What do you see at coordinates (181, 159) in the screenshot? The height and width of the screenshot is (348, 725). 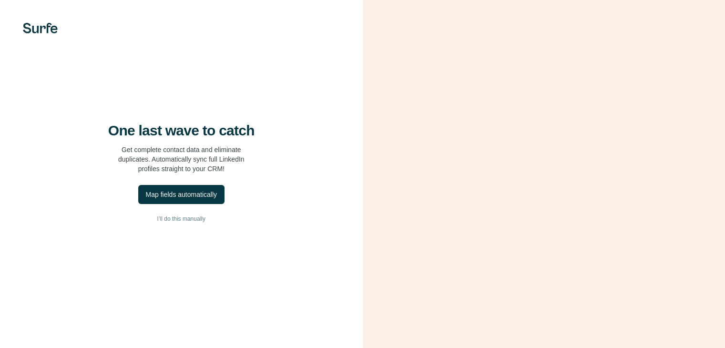 I see `p: Get complete contact data and eliminate duplicates. Automatically sync full LinkedIn profiles str...` at bounding box center [181, 159].